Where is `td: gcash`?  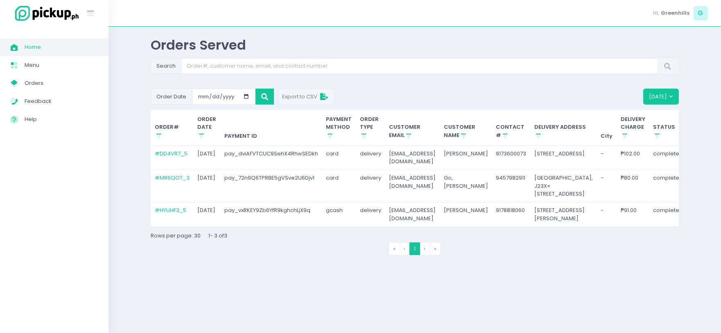
td: gcash is located at coordinates (339, 214).